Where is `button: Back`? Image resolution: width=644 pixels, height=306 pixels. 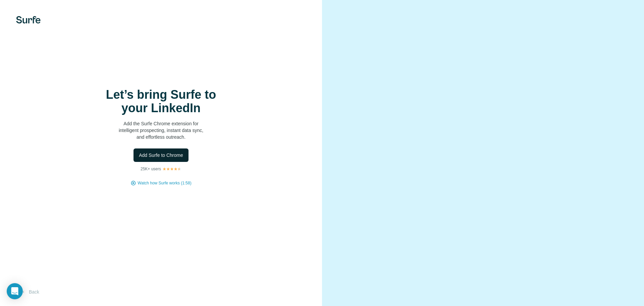
button: Back is located at coordinates (30, 292).